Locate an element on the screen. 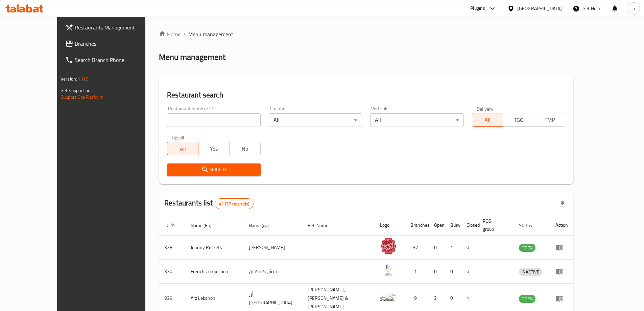 The height and width of the screenshot is (311, 644). span: Menu management is located at coordinates (211, 34).